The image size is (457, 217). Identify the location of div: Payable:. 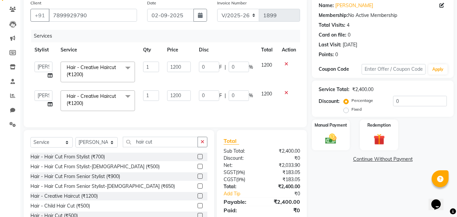
(240, 202).